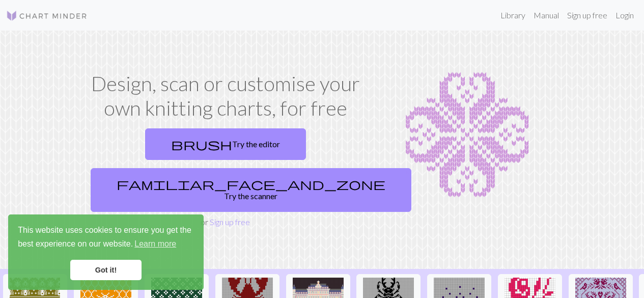 This screenshot has width=644, height=298. Describe the element at coordinates (47, 16) in the screenshot. I see `img: Logo` at that location.